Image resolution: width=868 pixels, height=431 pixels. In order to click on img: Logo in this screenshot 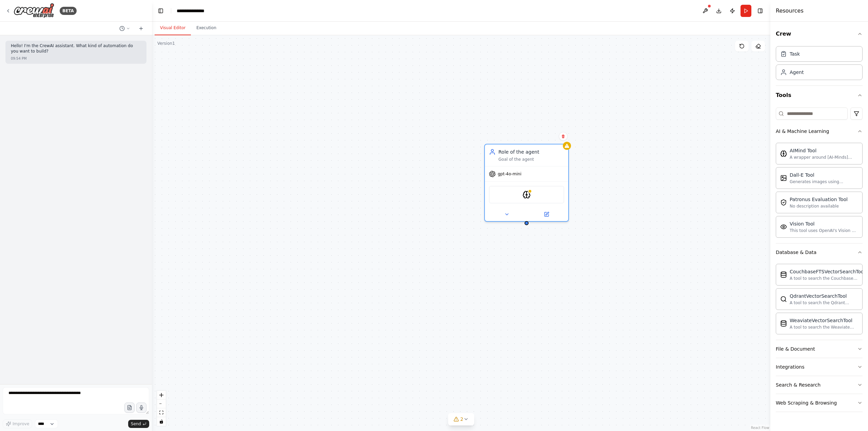, I will do `click(34, 10)`.